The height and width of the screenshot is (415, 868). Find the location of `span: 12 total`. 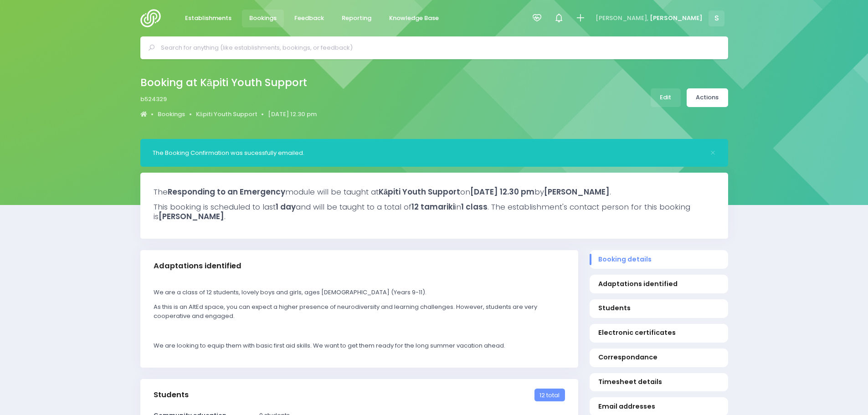

span: 12 total is located at coordinates (549, 395).